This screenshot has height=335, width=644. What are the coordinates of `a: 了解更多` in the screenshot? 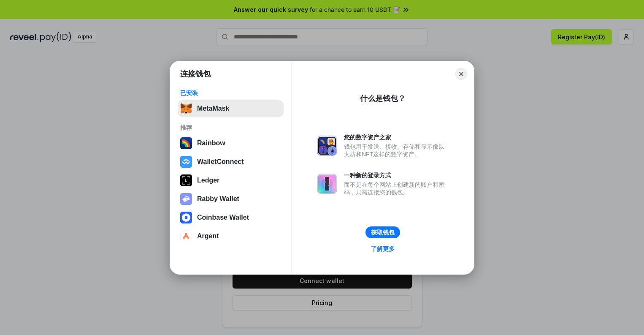 It's located at (383, 249).